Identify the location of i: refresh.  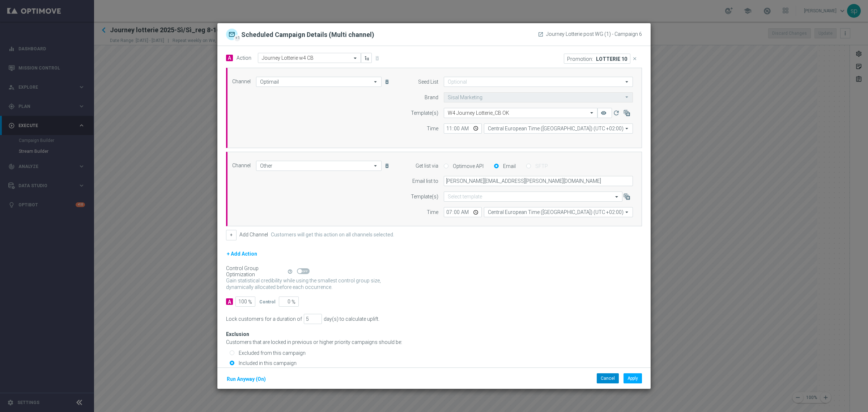
(617, 113).